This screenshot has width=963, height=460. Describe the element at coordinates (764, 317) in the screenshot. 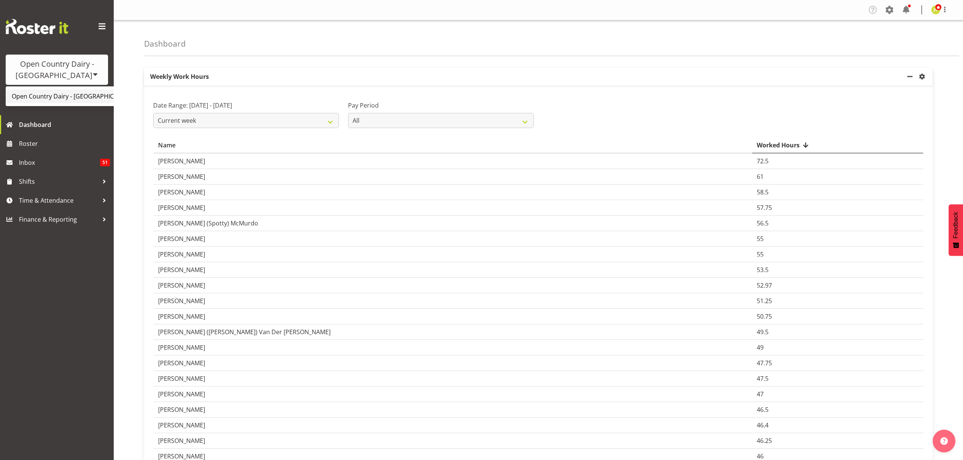

I see `span: 50.75` at that location.